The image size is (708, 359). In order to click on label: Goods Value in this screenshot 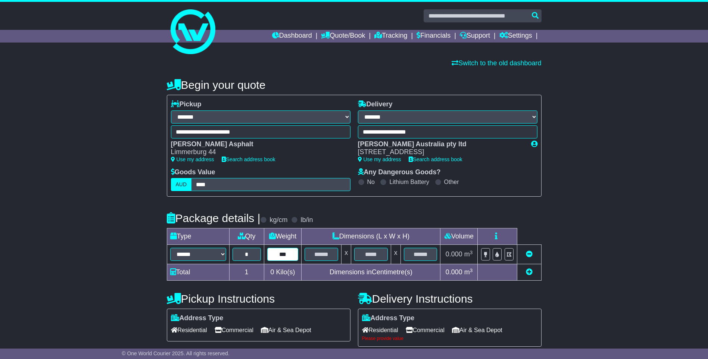, I will do `click(193, 172)`.